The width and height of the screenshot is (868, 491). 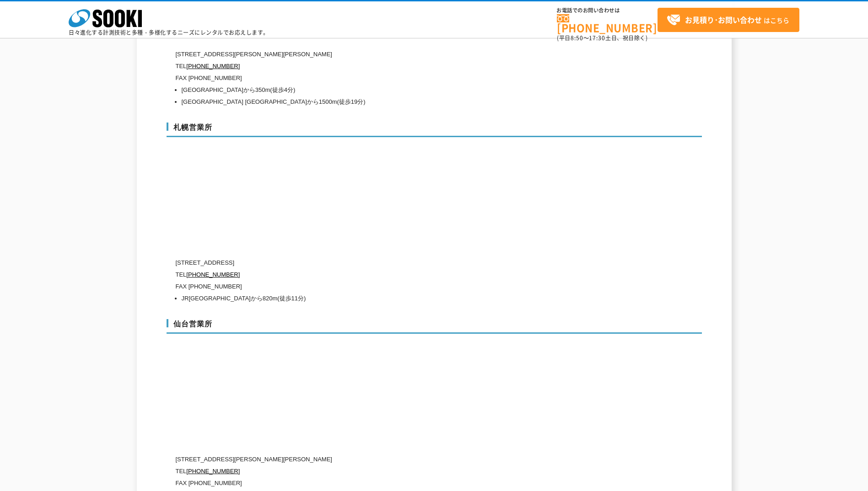 What do you see at coordinates (434, 326) in the screenshot?
I see `h3: 仙台営業所` at bounding box center [434, 326].